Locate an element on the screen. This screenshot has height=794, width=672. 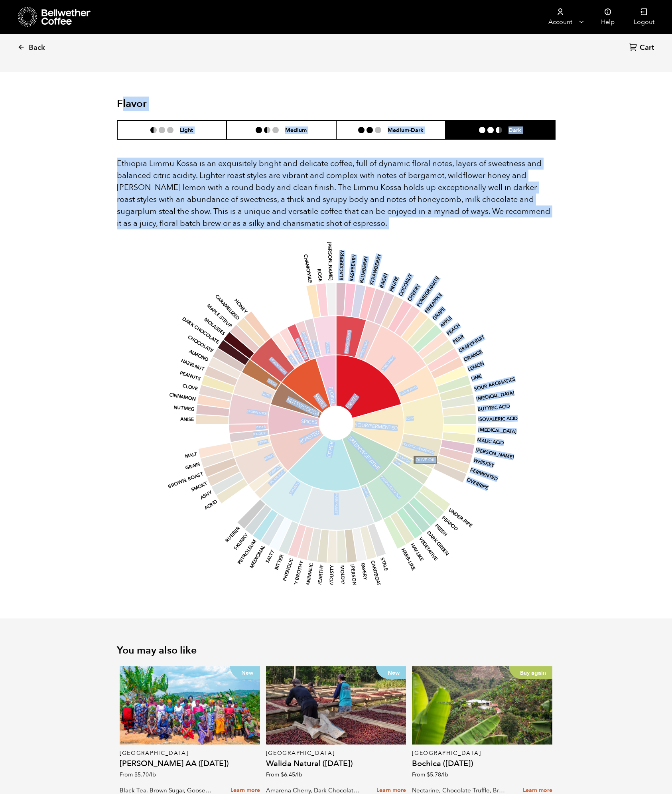
a: Buy again is located at coordinates (482, 706).